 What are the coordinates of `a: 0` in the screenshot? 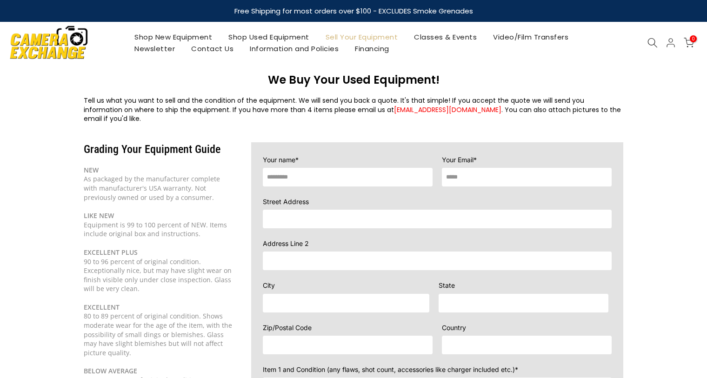 It's located at (689, 43).